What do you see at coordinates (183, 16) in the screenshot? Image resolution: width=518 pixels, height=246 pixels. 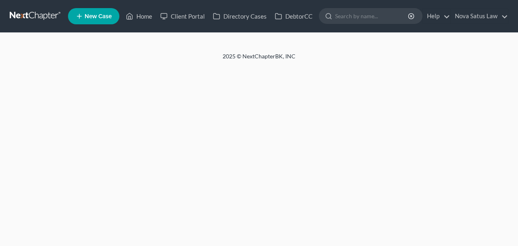 I see `a: Client Portal` at bounding box center [183, 16].